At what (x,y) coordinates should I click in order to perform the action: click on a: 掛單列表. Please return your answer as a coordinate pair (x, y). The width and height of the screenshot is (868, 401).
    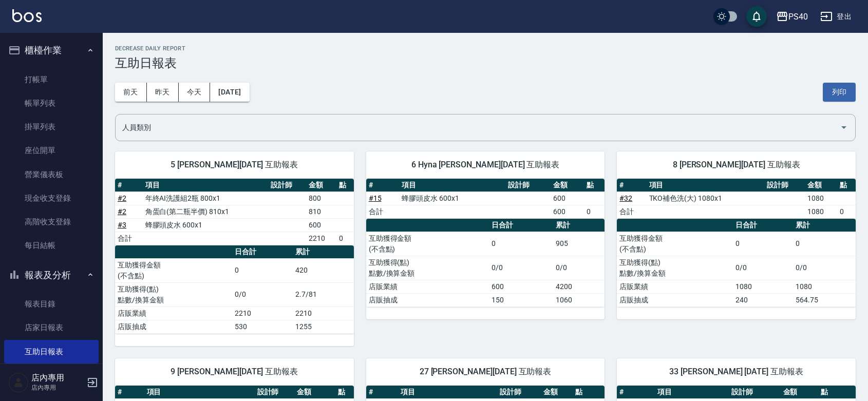
    Looking at the image, I should click on (51, 127).